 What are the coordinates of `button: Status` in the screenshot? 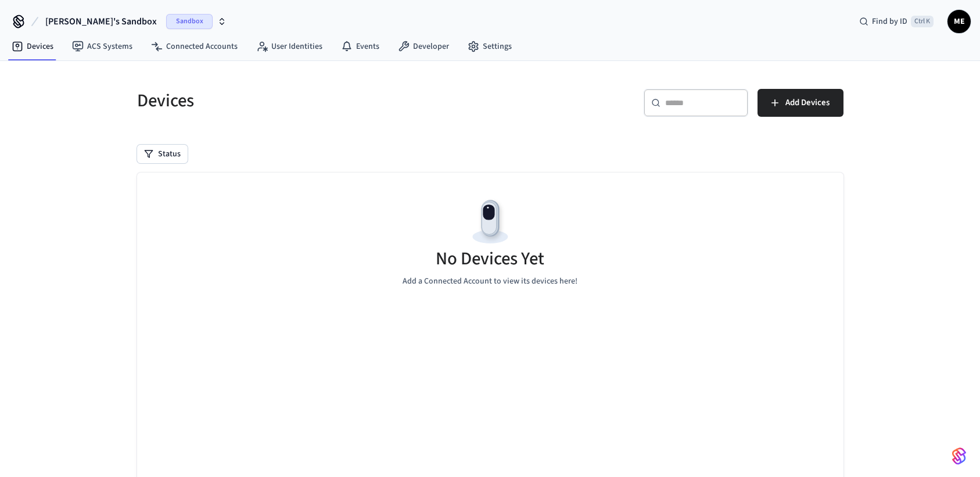 It's located at (162, 154).